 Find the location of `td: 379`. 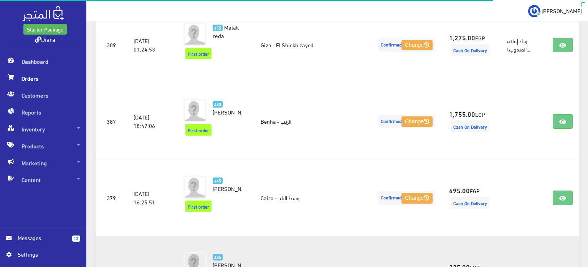

td: 379 is located at coordinates (111, 198).